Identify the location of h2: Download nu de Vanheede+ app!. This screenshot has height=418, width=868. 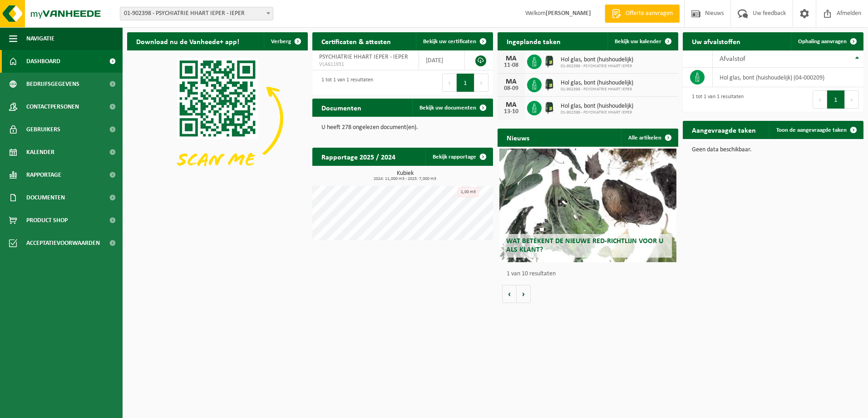
(188, 41).